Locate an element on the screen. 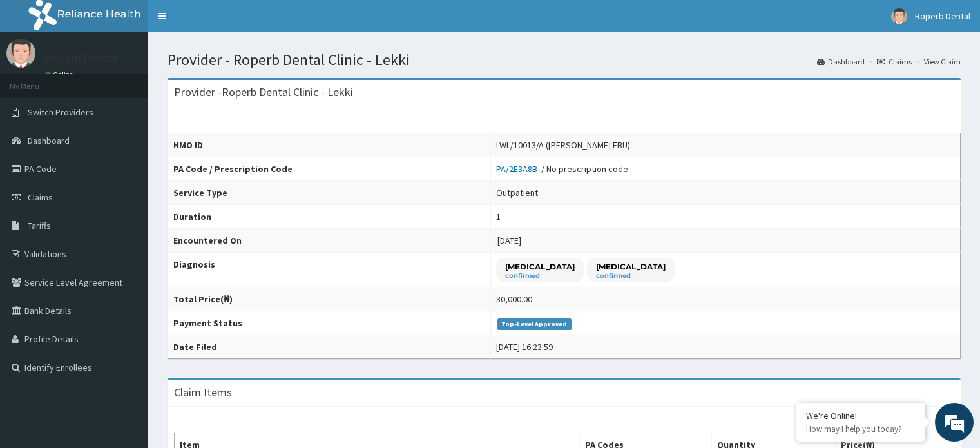 The width and height of the screenshot is (980, 448). th: Diagnosis is located at coordinates (329, 270).